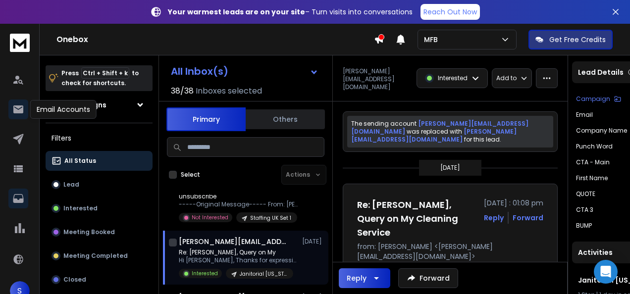 This screenshot has width=630, height=294. I want to click on p: Reach Out Now, so click(450, 12).